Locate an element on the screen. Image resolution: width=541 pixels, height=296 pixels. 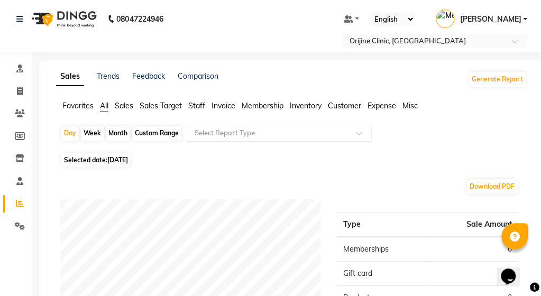
span: Misc is located at coordinates (410, 106).